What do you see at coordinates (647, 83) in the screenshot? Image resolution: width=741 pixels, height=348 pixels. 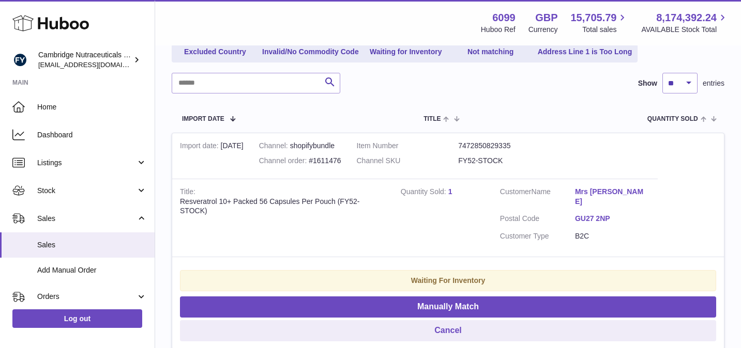 I see `label: Show` at bounding box center [647, 83].